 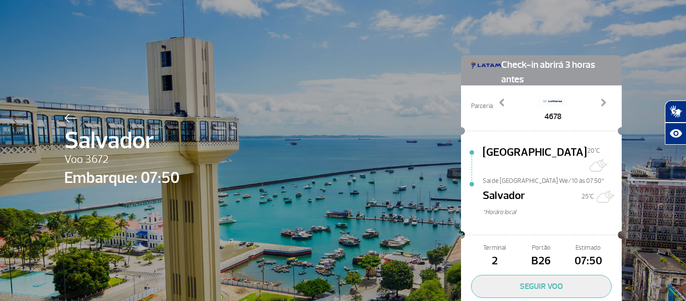 What do you see at coordinates (556, 71) in the screenshot?
I see `span: Check-in abrirá 3 horas antes` at bounding box center [556, 71].